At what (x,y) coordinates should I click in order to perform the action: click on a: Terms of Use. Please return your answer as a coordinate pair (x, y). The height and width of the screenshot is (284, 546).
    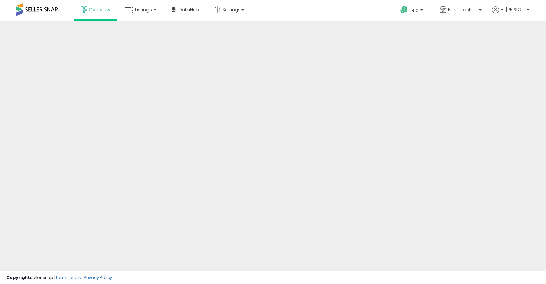
    Looking at the image, I should click on (69, 277).